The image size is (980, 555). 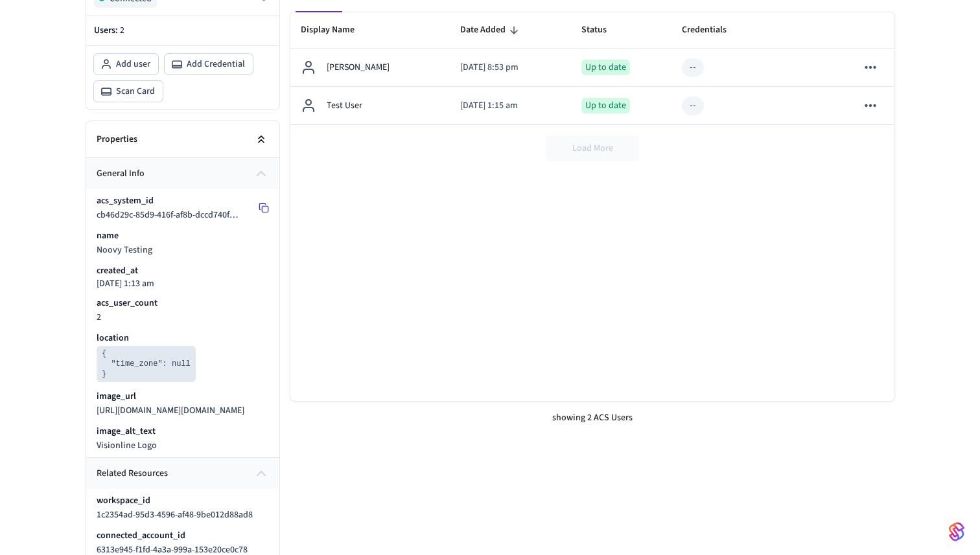 What do you see at coordinates (116, 139) in the screenshot?
I see `h2: Properties` at bounding box center [116, 139].